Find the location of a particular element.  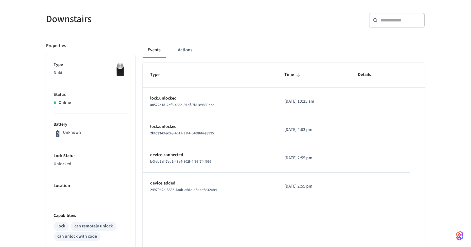

div: can remotely unlock is located at coordinates (93, 226).